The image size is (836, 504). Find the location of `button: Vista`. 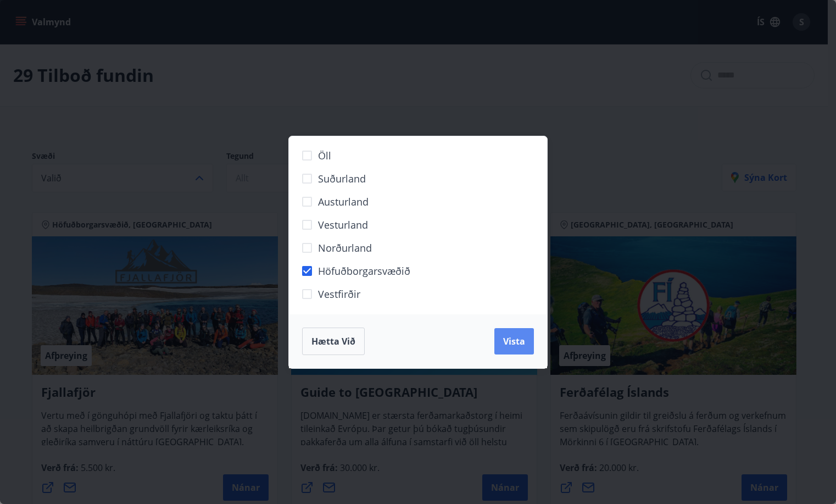

button: Vista is located at coordinates (514, 341).